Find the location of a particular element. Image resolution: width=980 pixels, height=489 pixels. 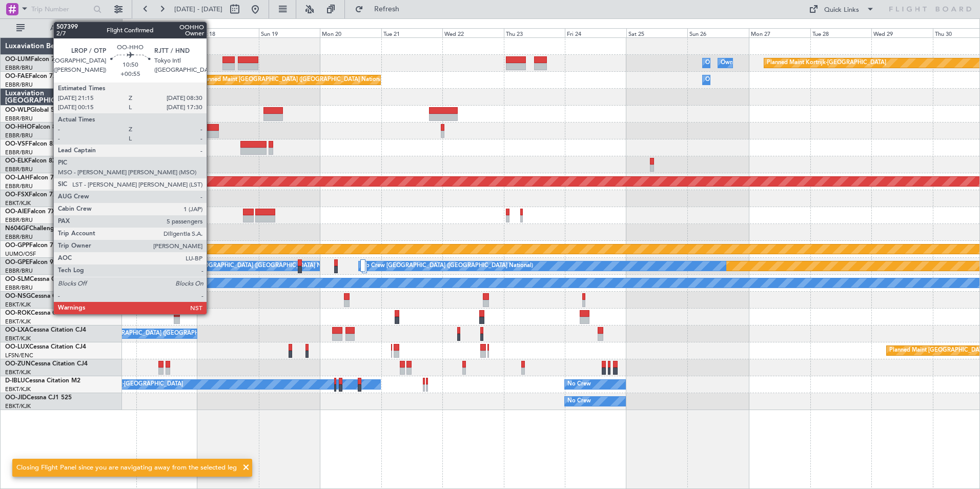

span: OO-NSG is located at coordinates (18, 296).